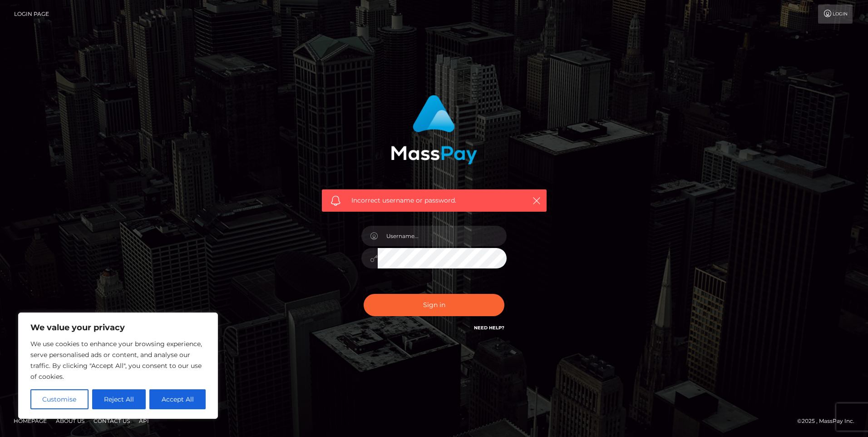 This screenshot has width=868, height=437. What do you see at coordinates (59, 400) in the screenshot?
I see `button: Customise` at bounding box center [59, 400].